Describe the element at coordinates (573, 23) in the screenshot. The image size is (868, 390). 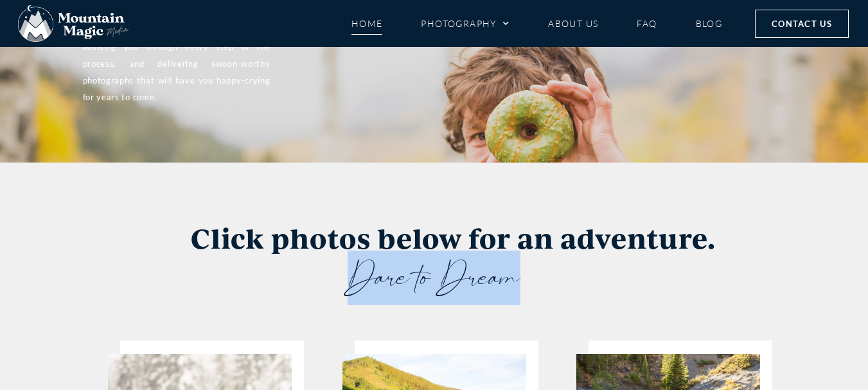
I see `a: About Us` at that location.